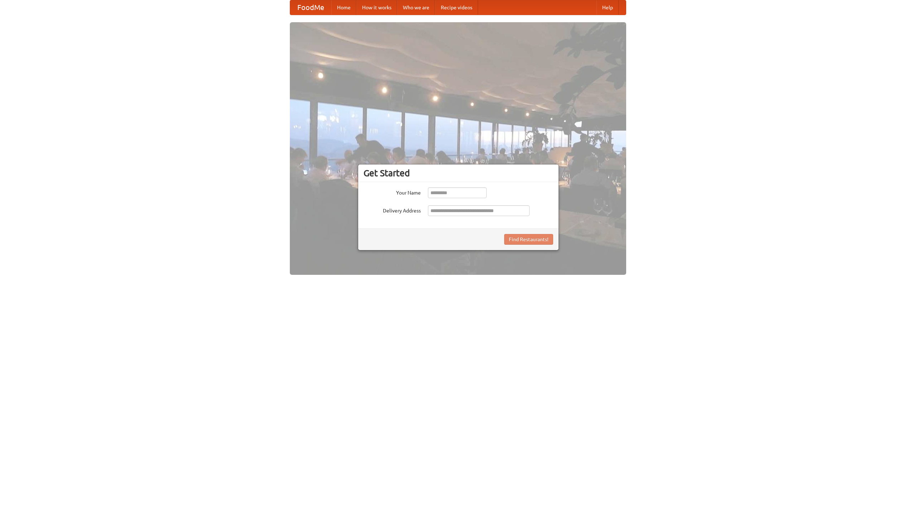 The width and height of the screenshot is (916, 507). I want to click on a: Recipe videos, so click(457, 8).